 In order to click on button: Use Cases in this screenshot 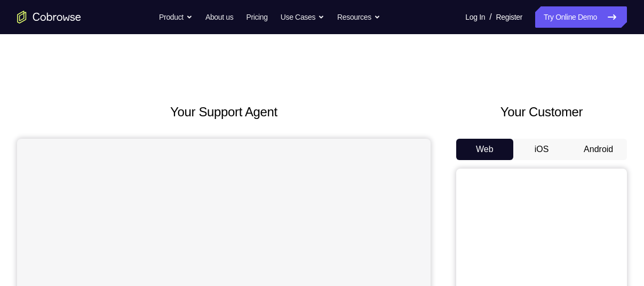, I will do `click(303, 17)`.